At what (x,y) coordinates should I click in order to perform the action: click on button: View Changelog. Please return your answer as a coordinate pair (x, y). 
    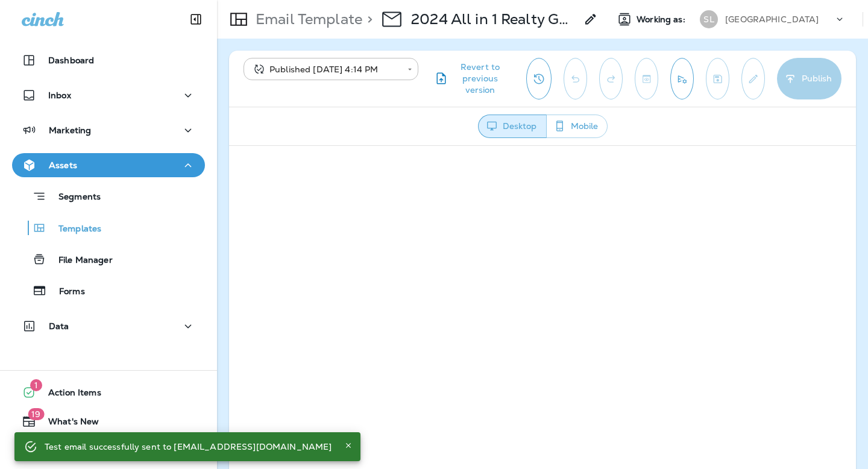
    Looking at the image, I should click on (539, 79).